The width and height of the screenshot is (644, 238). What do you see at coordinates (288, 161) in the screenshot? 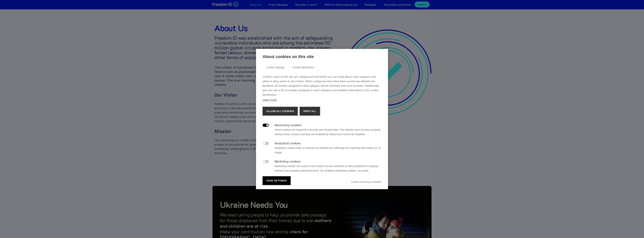
I see `strong: Marketing cookies` at bounding box center [288, 161].